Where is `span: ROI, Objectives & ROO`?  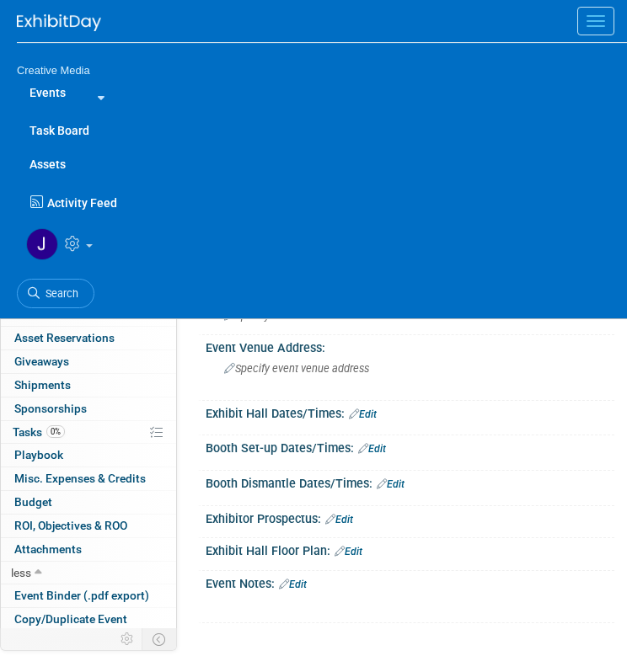
span: ROI, Objectives & ROO is located at coordinates (71, 525).